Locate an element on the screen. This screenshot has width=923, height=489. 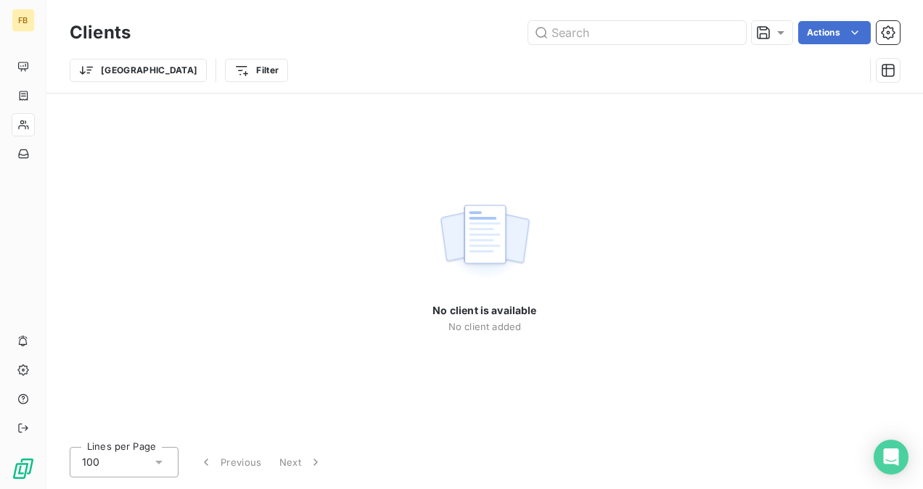
span: No client added is located at coordinates (485, 327).